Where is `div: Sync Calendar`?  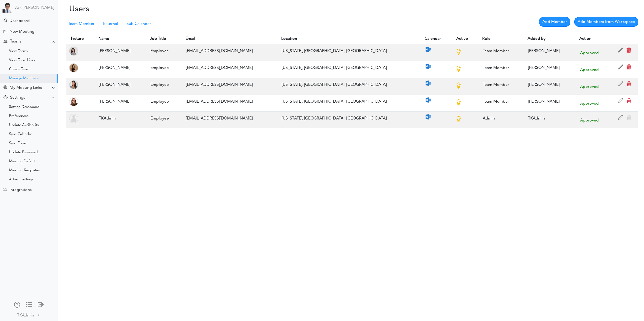 div: Sync Calendar is located at coordinates (20, 134).